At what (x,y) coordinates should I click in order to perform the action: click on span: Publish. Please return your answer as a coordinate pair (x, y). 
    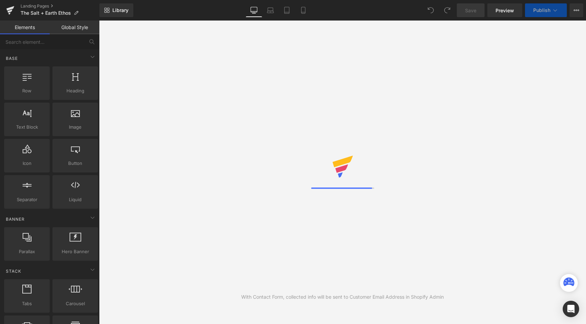
    Looking at the image, I should click on (541, 10).